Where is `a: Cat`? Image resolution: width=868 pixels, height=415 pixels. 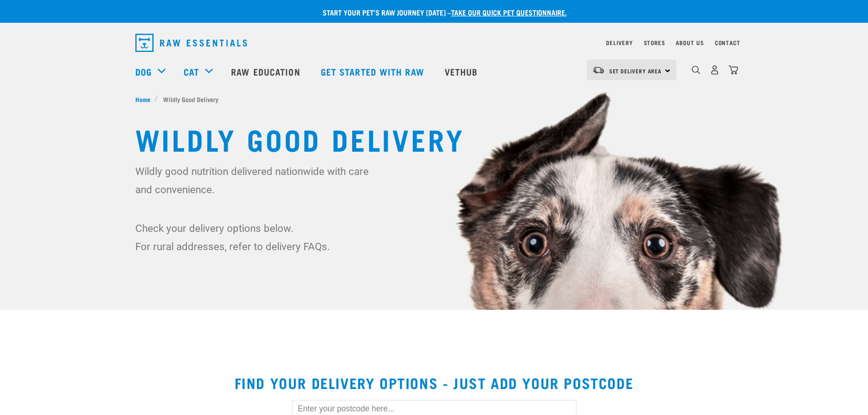 a: Cat is located at coordinates (192, 71).